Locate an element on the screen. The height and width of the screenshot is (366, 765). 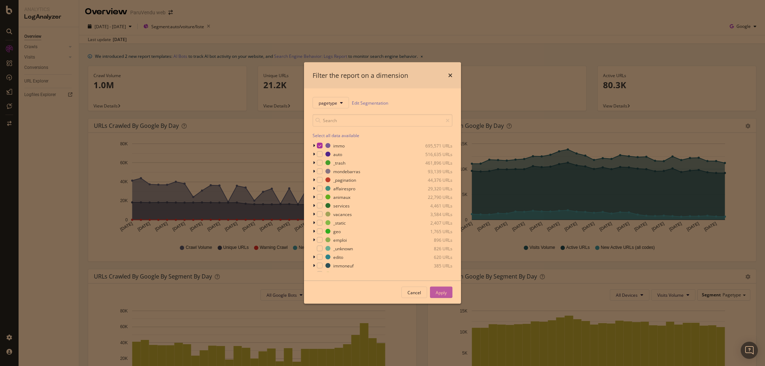
div: immo is located at coordinates (339, 145).